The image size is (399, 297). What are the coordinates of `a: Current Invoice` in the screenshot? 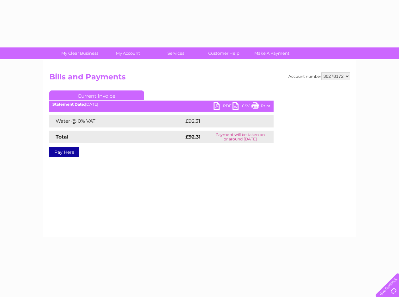 It's located at (97, 95).